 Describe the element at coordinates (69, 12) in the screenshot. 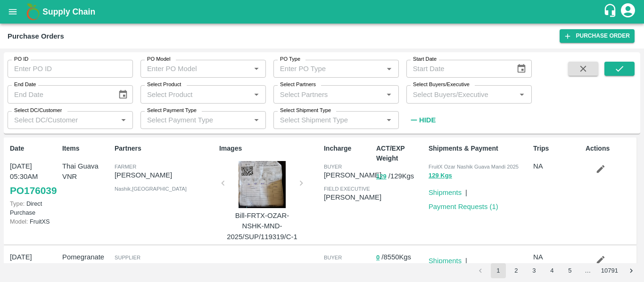

I see `b: Supply Chain` at that location.